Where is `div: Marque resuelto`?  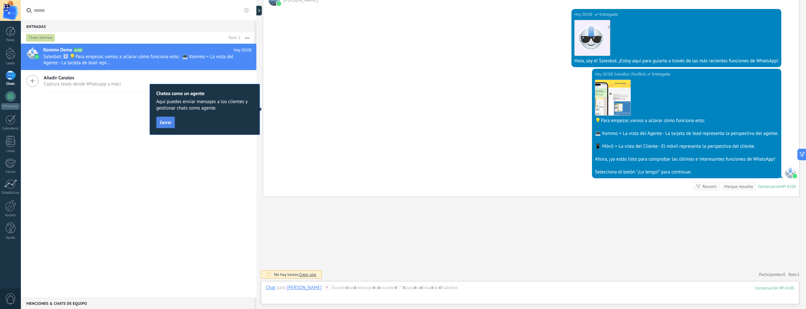 div: Marque resuelto is located at coordinates (738, 186).